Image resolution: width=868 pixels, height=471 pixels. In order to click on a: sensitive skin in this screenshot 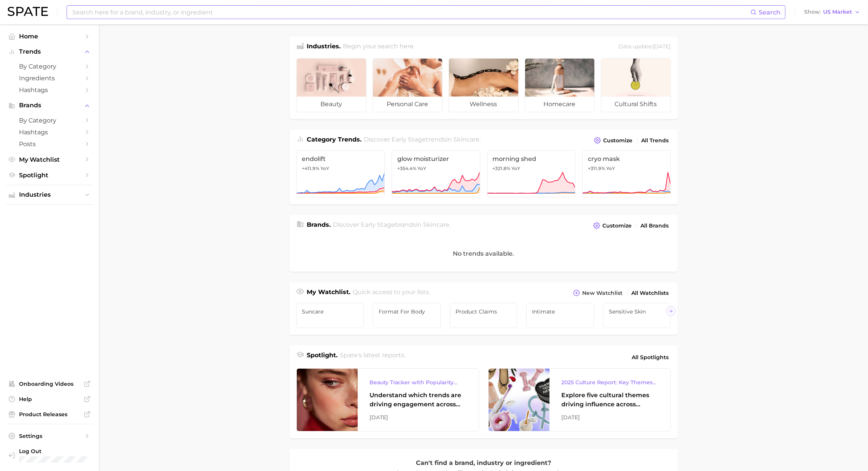, I will do `click(637, 316)`.